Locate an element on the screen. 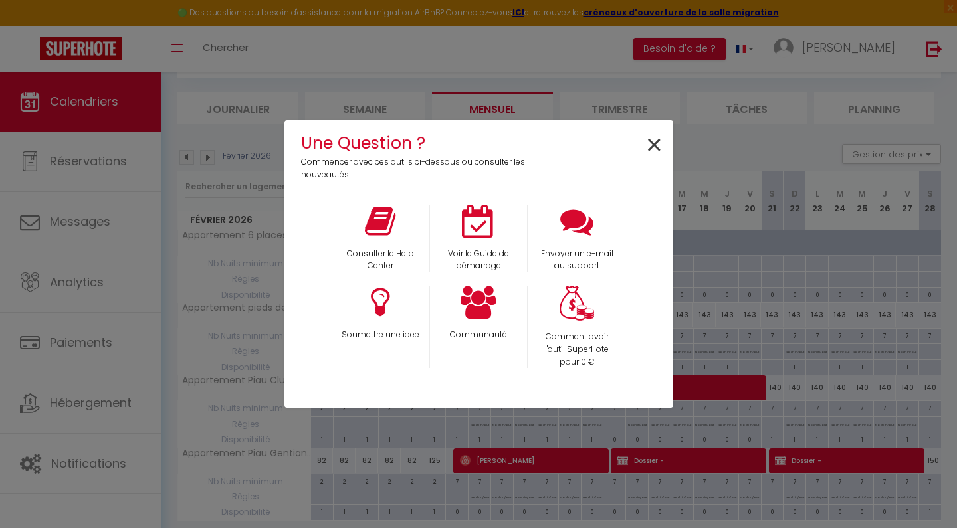 The height and width of the screenshot is (528, 957). p: Consulter le Help Center is located at coordinates (380, 261).